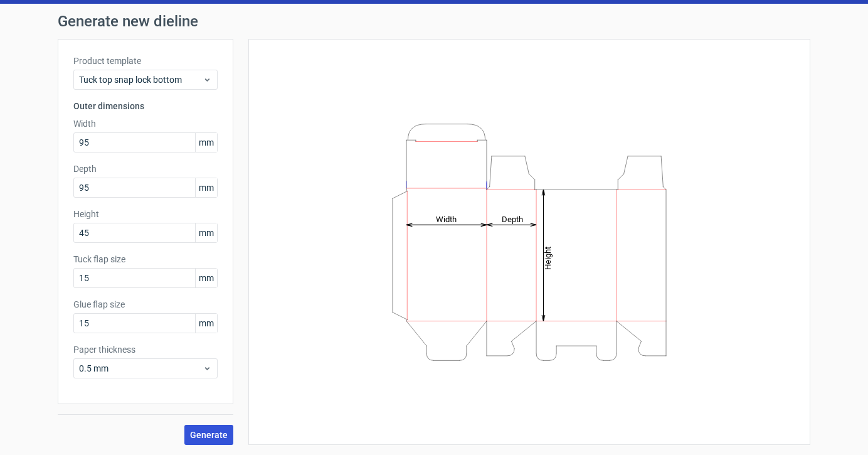 Image resolution: width=868 pixels, height=455 pixels. Describe the element at coordinates (446, 218) in the screenshot. I see `tspan: Width` at that location.